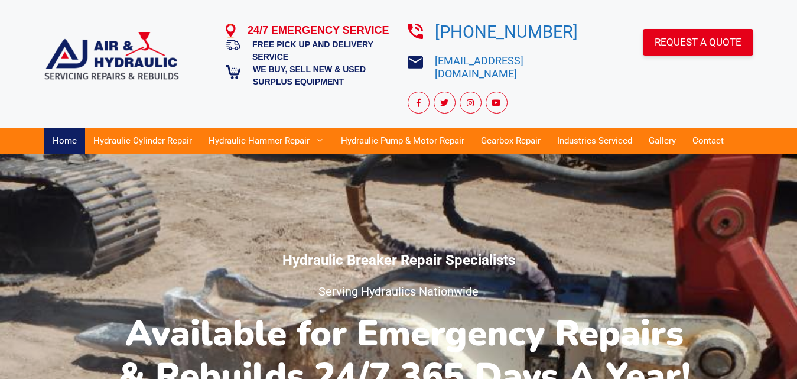 The width and height of the screenshot is (797, 379). Describe the element at coordinates (319, 30) in the screenshot. I see `h4: 24/7 EMERGENCY SERVICE` at that location.